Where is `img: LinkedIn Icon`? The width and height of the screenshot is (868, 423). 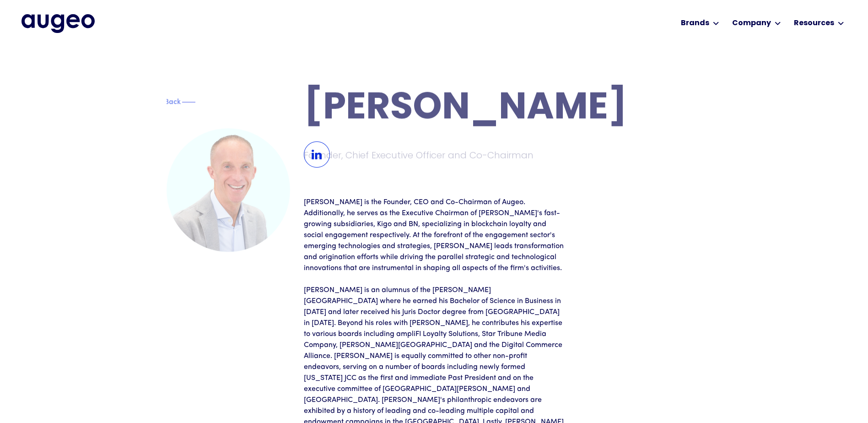
img: LinkedIn Icon is located at coordinates (317, 154).